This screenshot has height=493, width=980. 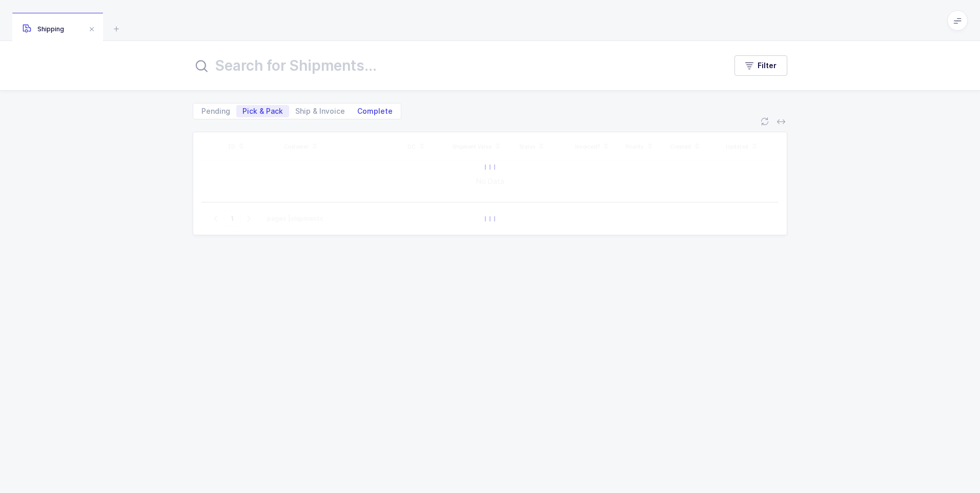 I want to click on span: Complete, so click(x=375, y=112).